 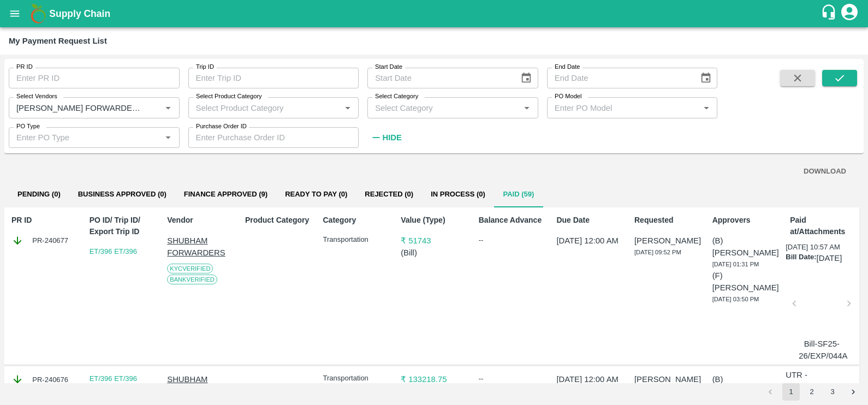 What do you see at coordinates (821, 350) in the screenshot?
I see `p: Bill-SF25-26/EXP/044A` at bounding box center [821, 350].